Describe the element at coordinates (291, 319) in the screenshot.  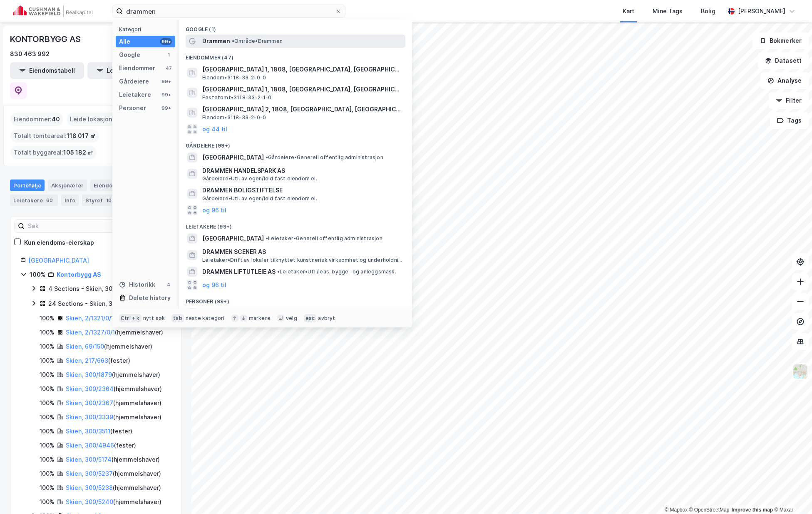
I see `div: velg` at that location.